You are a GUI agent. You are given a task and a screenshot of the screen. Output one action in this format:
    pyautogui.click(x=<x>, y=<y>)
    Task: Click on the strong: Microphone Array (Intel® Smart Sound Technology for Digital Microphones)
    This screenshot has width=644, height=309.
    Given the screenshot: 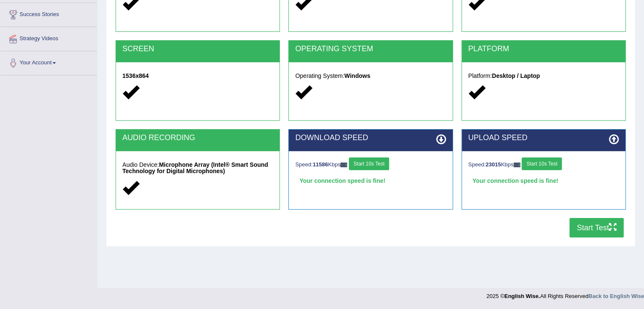 What is the action you would take?
    pyautogui.click(x=195, y=168)
    